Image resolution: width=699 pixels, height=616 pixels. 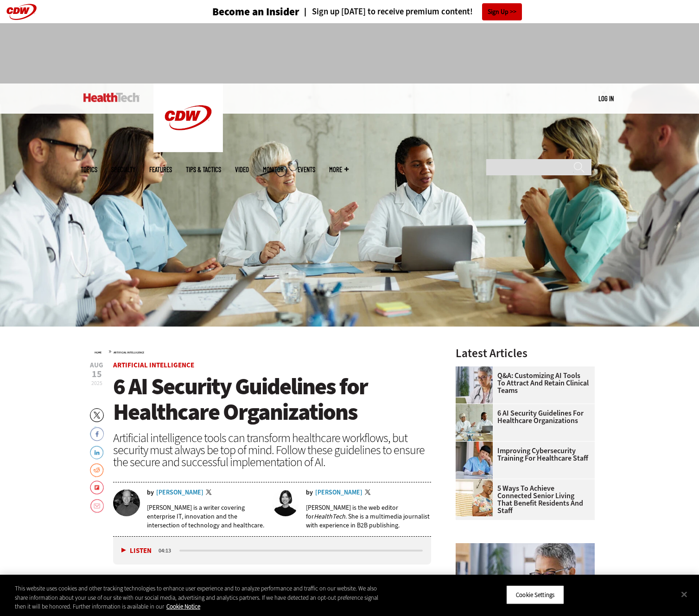 What do you see at coordinates (286, 503) in the screenshot?
I see `img: Jordan Scott` at bounding box center [286, 503].